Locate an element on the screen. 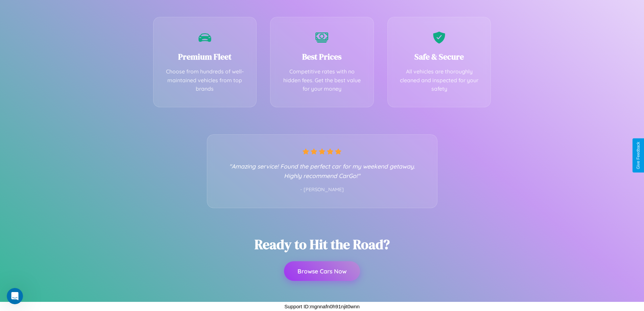 This screenshot has width=644, height=311. p: Support ID: mgnnafn0h91njit0wnn is located at coordinates (322, 306).